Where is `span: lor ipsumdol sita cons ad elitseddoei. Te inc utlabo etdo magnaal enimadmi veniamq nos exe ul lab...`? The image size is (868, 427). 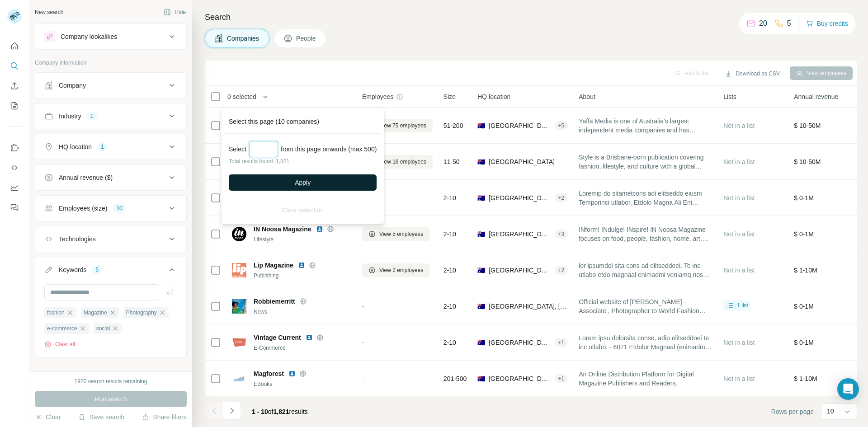
span: lor ipsumdol sita cons ad elitseddoei. Te inc utlabo etdo magnaal enimadmi veniamq nos exe ul lab... is located at coordinates (646, 270).